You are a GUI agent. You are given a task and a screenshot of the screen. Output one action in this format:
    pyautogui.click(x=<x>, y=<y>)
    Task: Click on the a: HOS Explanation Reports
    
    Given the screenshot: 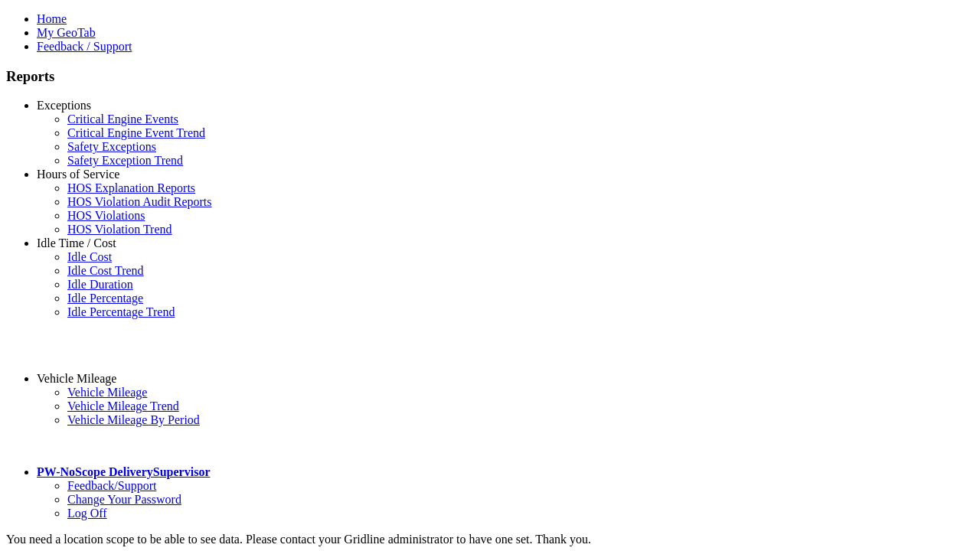 What is the action you would take?
    pyautogui.click(x=131, y=188)
    